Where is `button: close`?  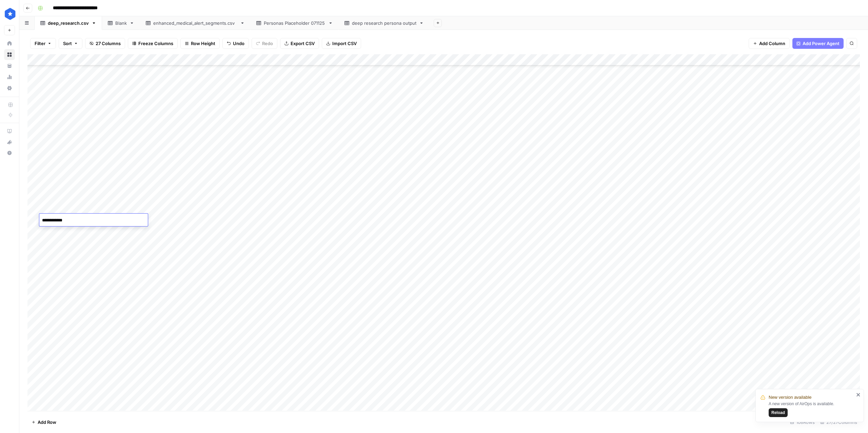 button: close is located at coordinates (858, 395).